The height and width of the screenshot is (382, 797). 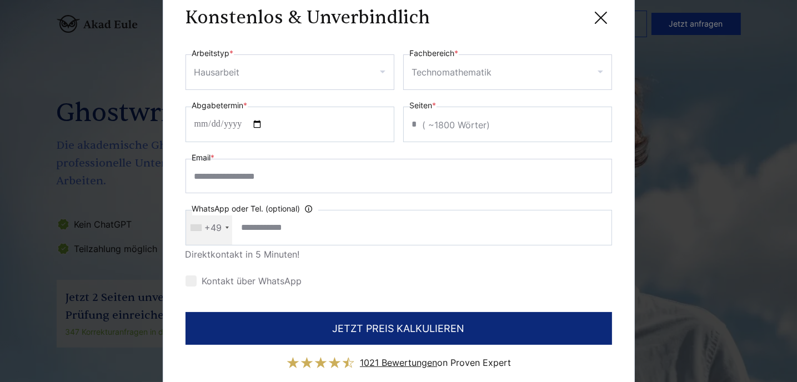 I want to click on label: WhatsApp oder Tel. (optional), so click(x=255, y=209).